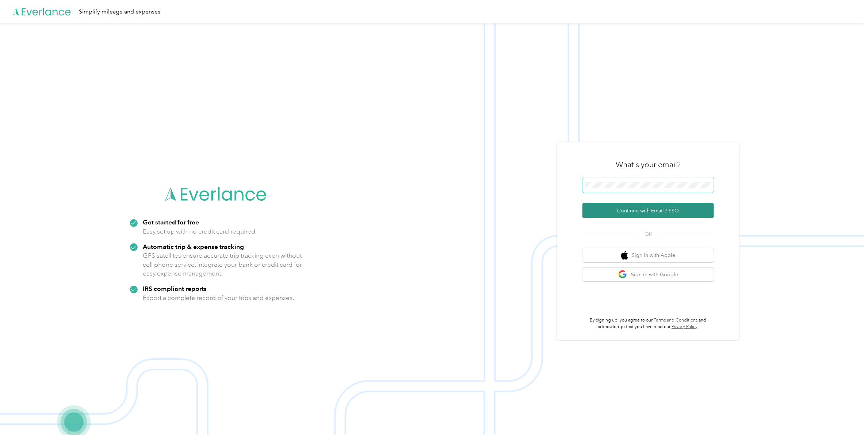 The height and width of the screenshot is (435, 868). I want to click on button: google logoSign in with Google, so click(648, 274).